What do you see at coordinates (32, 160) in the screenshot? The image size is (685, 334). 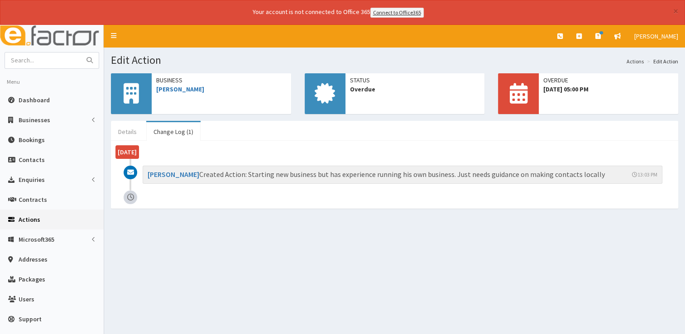 I see `span: Contacts` at bounding box center [32, 160].